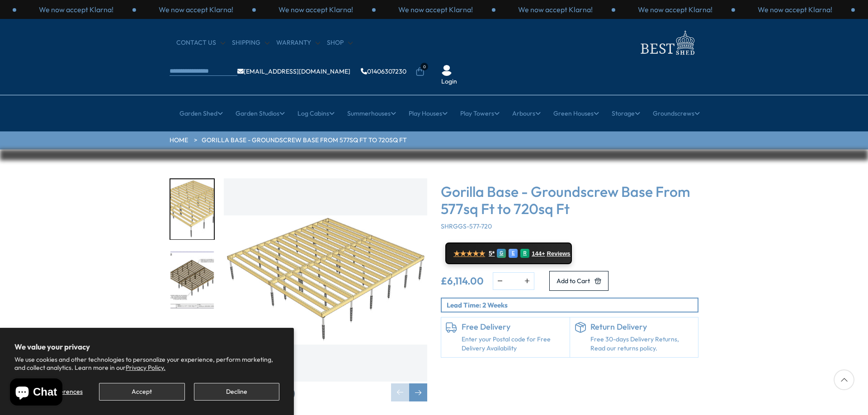 This screenshot has width=868, height=415. What do you see at coordinates (147, 347) in the screenshot?
I see `h2: We value your privacy` at bounding box center [147, 347].